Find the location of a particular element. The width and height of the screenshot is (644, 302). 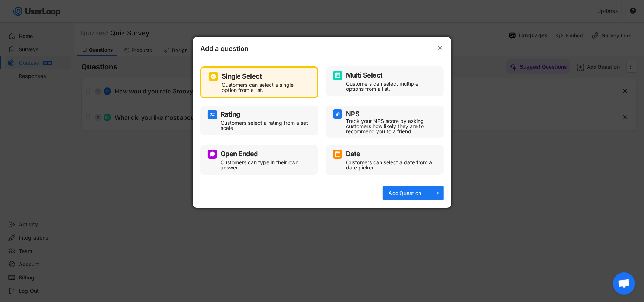

img: ListMajor.svg is located at coordinates (338, 75).